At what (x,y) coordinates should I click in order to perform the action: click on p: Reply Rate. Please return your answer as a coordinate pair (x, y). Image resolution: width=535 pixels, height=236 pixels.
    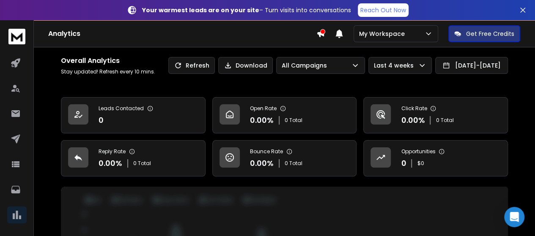
    Looking at the image, I should click on (112, 152).